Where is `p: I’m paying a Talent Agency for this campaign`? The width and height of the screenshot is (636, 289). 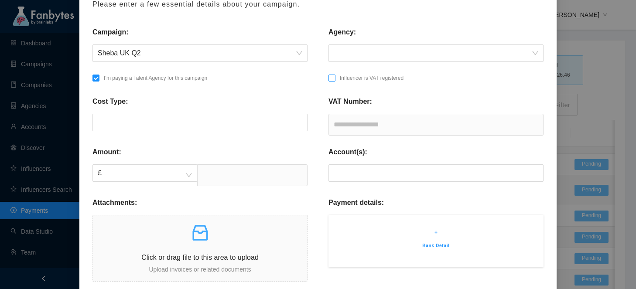
p: I’m paying a Talent Agency for this campaign is located at coordinates (155, 78).